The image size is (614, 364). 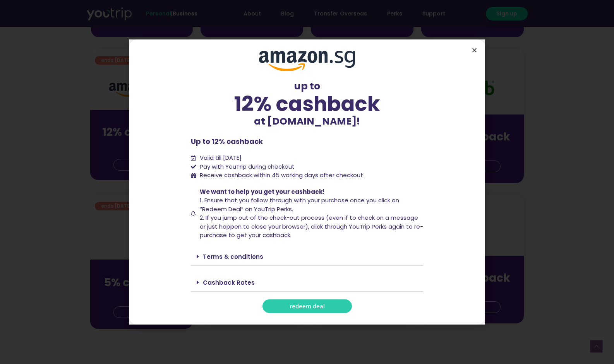 What do you see at coordinates (300, 205) in the screenshot?
I see `span: 1. Ensure that you follow through with your purchase once you click on “Redeem Deal” on YouTrip P...` at bounding box center [300, 205].